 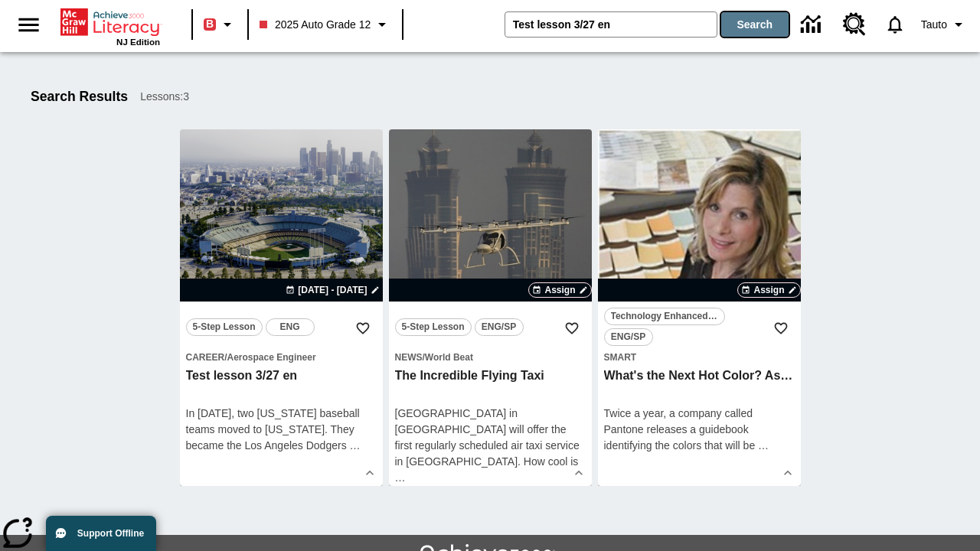 I want to click on h3: What's the Next Hot Color? Ask Pantone, so click(x=699, y=376).